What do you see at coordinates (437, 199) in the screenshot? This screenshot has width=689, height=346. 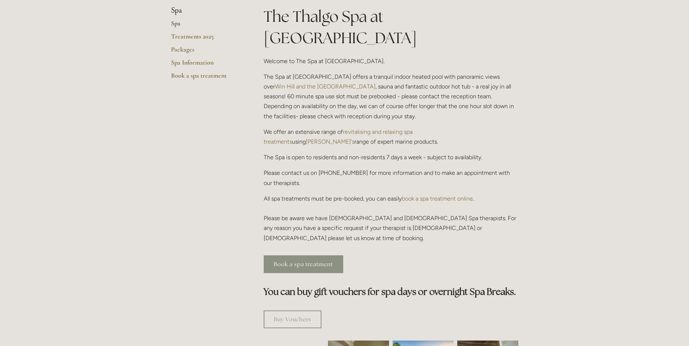 I see `a: book a spa treatment online` at bounding box center [437, 199].